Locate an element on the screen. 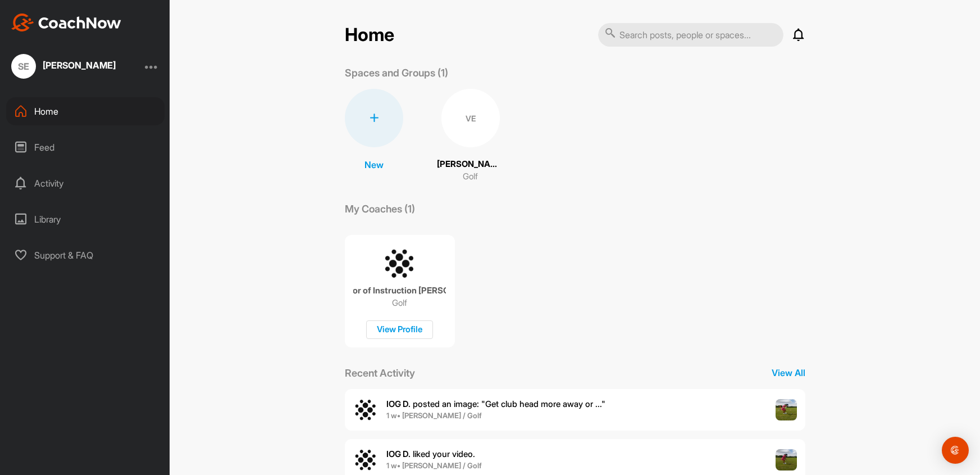 This screenshot has height=475, width=980. div: Home is located at coordinates (85, 111).